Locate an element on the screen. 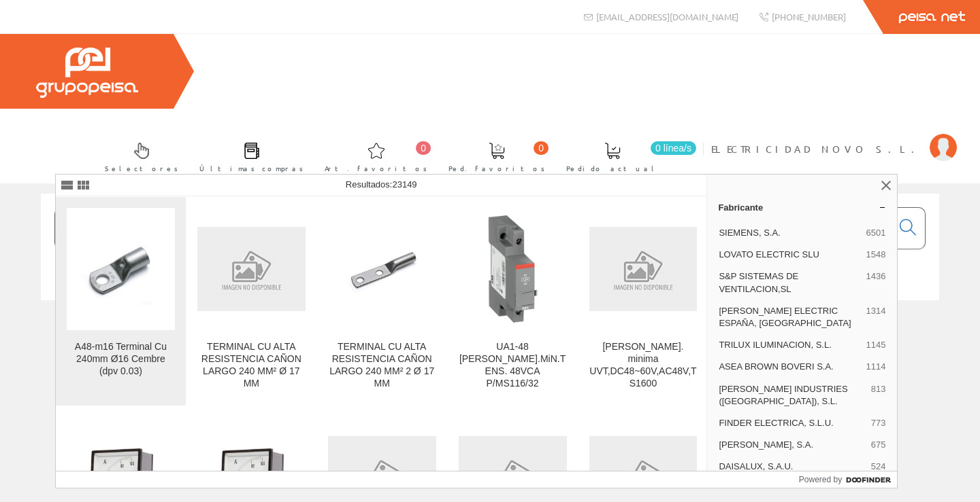  span: TRILUX ILUMINACION, S.L. is located at coordinates (789, 346).